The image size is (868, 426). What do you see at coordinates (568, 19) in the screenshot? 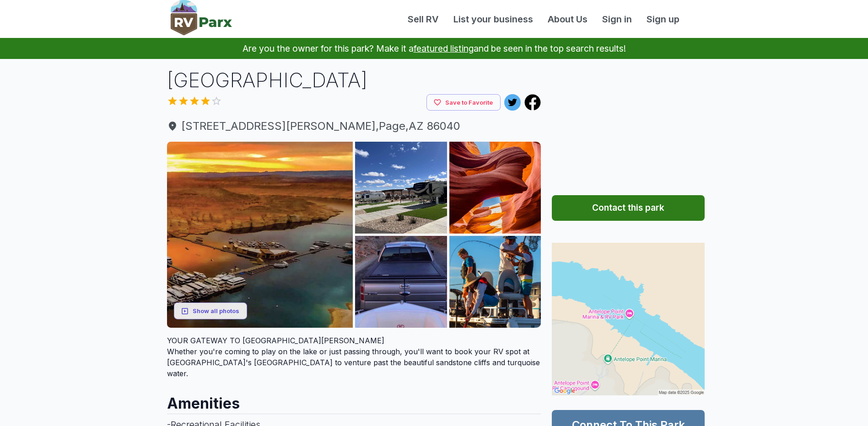
I see `a: About Us` at bounding box center [568, 19].